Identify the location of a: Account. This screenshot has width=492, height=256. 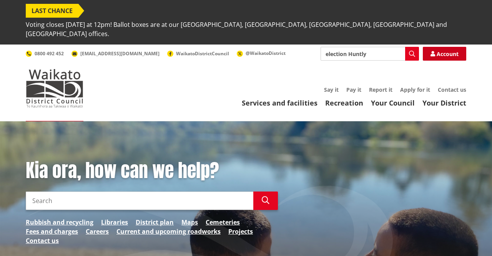
(444, 54).